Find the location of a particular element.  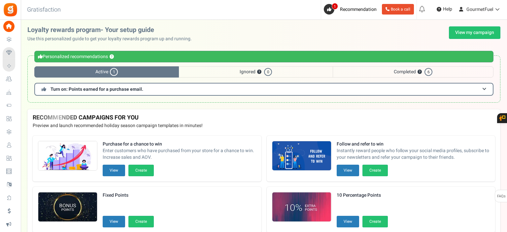

strong: Purchase for a chance to win is located at coordinates (179, 144).